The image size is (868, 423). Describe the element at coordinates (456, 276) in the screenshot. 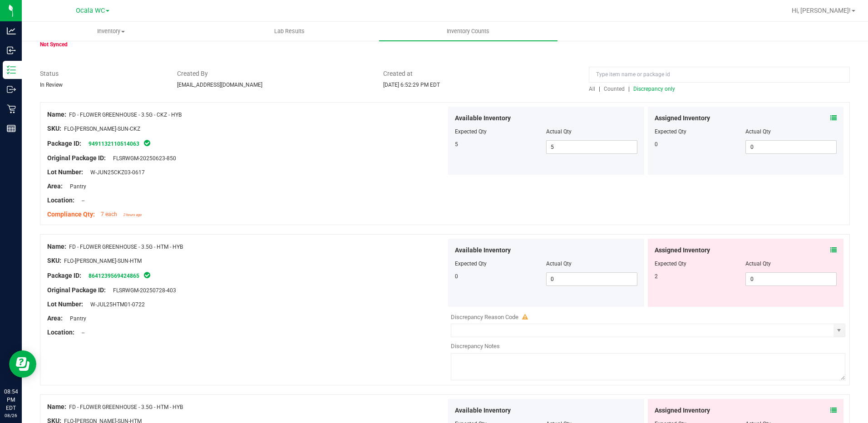

I see `span: 0` at that location.